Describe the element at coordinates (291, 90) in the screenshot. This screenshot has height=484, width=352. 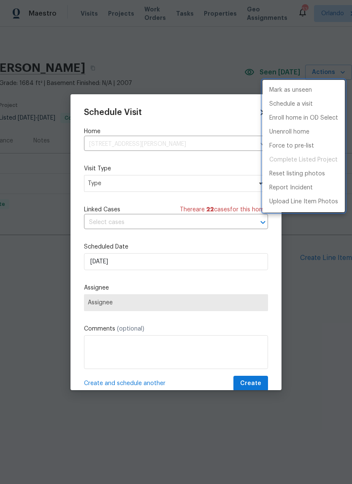
I see `p: Mark as unseen` at that location.